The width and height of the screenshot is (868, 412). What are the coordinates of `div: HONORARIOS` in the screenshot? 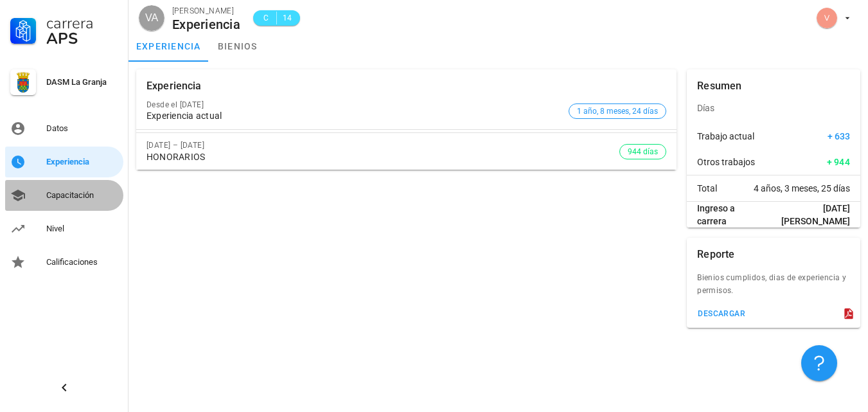 It's located at (383, 157).